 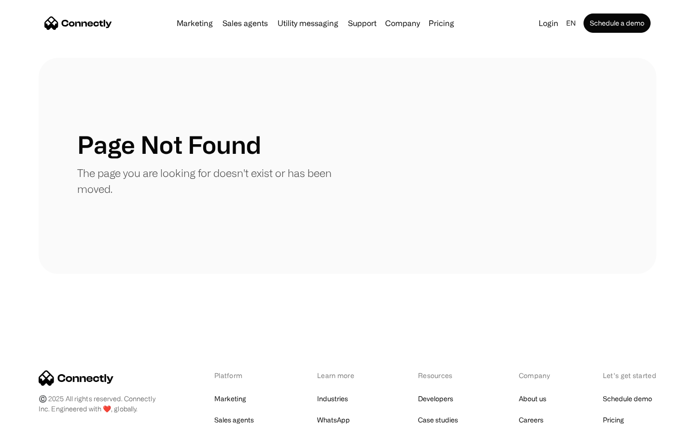 What do you see at coordinates (39, 424) in the screenshot?
I see `ul: Language list` at bounding box center [39, 424].